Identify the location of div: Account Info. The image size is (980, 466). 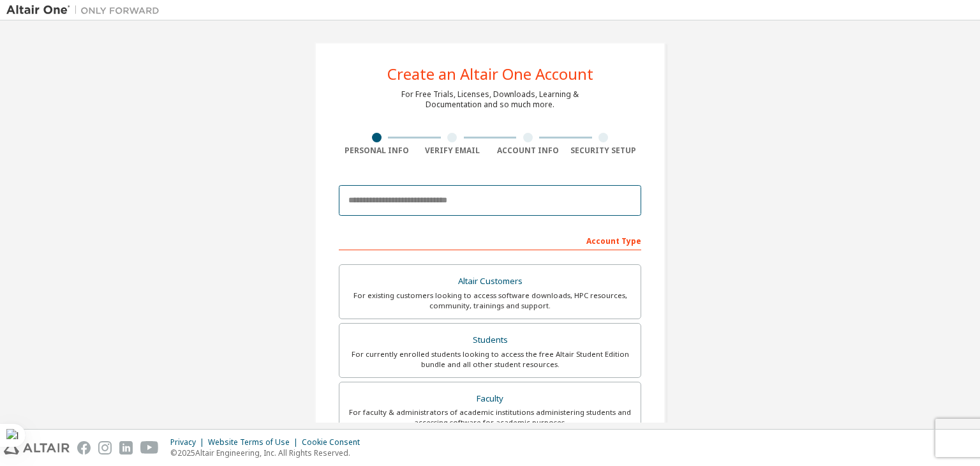
(528, 150).